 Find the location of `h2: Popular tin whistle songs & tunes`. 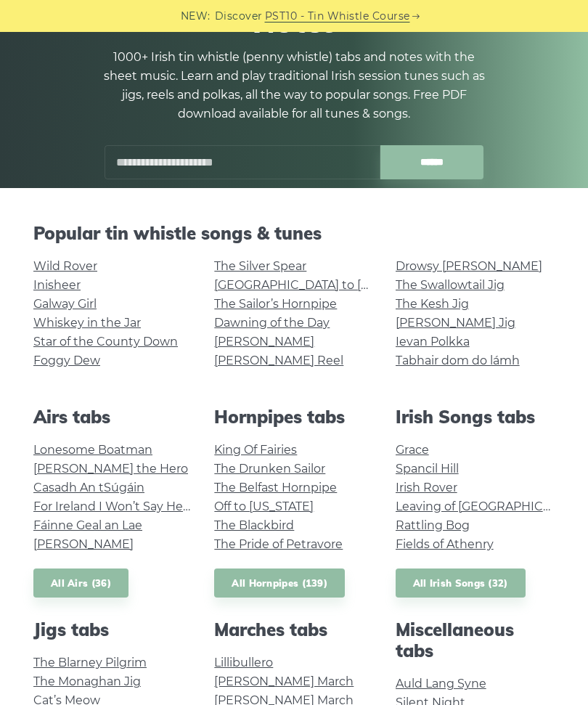

h2: Popular tin whistle songs & tunes is located at coordinates (294, 233).